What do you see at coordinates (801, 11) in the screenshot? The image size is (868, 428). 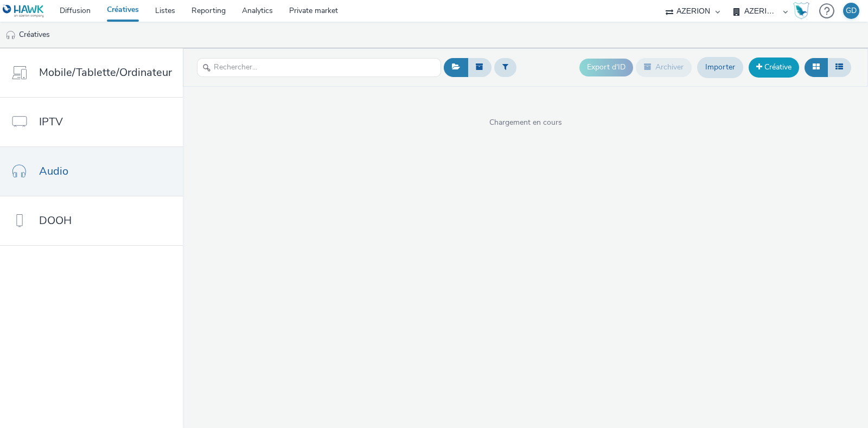 I see `img: Hawk Academy` at bounding box center [801, 11].